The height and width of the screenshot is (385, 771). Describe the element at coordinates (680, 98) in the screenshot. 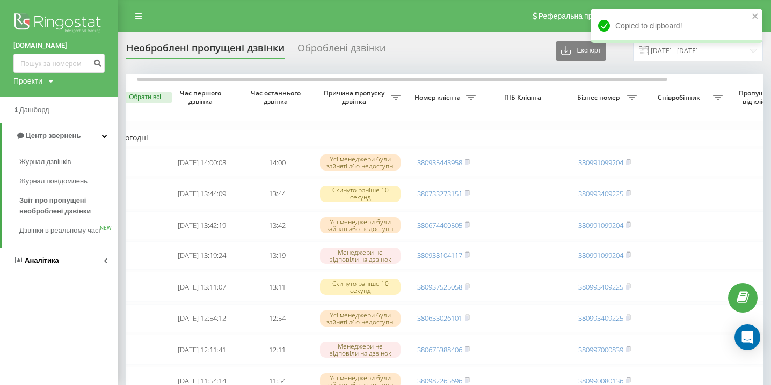

I see `span: Співробітник` at that location.